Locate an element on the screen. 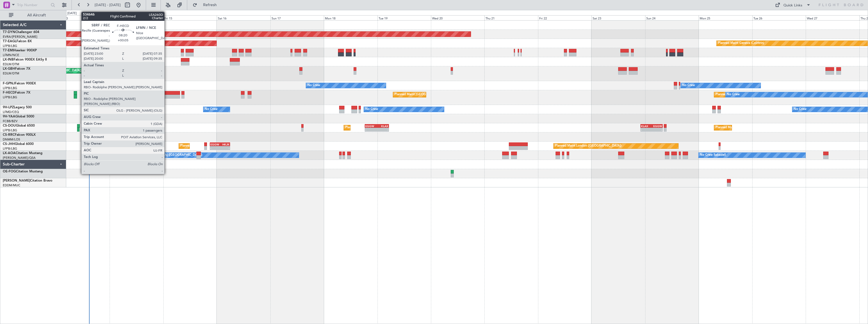 The height and width of the screenshot is (324, 868). span: LX-INB is located at coordinates (8, 60).